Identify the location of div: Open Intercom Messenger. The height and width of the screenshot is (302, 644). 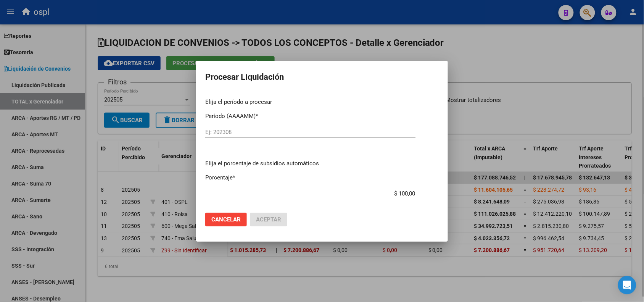
(627, 285).